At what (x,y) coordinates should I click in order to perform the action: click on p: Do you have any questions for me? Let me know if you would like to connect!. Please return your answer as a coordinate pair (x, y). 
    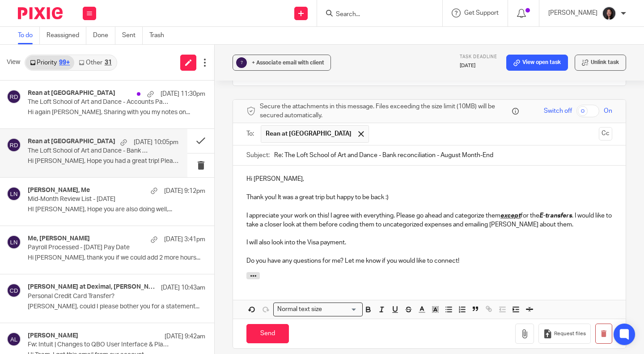
    Looking at the image, I should click on (429, 261).